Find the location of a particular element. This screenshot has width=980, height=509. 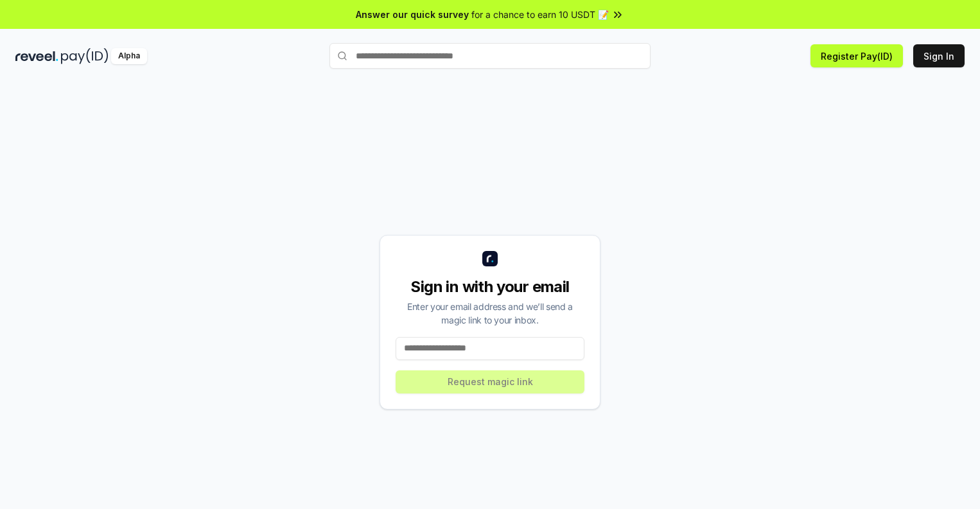

div: Sign in with your email is located at coordinates (490, 287).